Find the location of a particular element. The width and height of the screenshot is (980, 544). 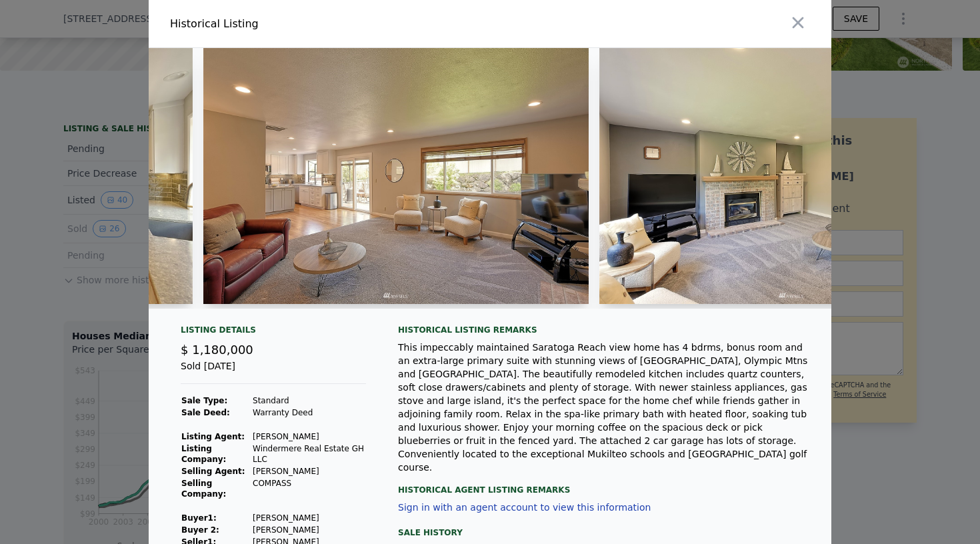

div: Historical Listing remarks is located at coordinates (604, 330).